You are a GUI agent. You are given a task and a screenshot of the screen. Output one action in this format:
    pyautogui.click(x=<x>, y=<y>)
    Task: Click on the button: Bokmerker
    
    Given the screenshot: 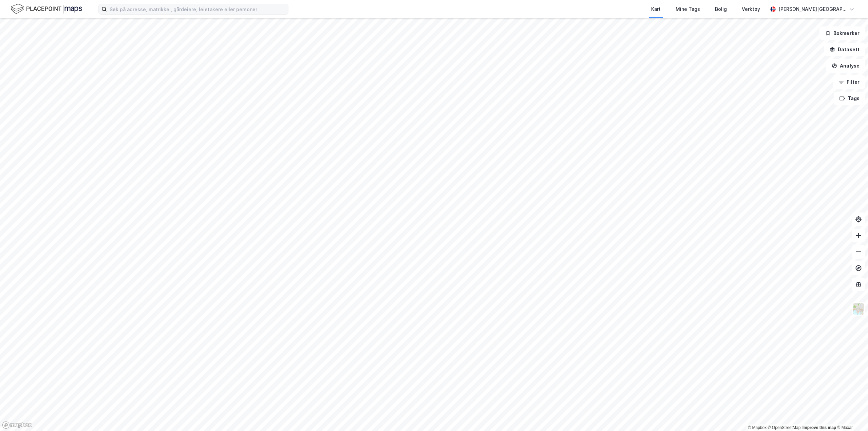 What is the action you would take?
    pyautogui.click(x=842, y=33)
    